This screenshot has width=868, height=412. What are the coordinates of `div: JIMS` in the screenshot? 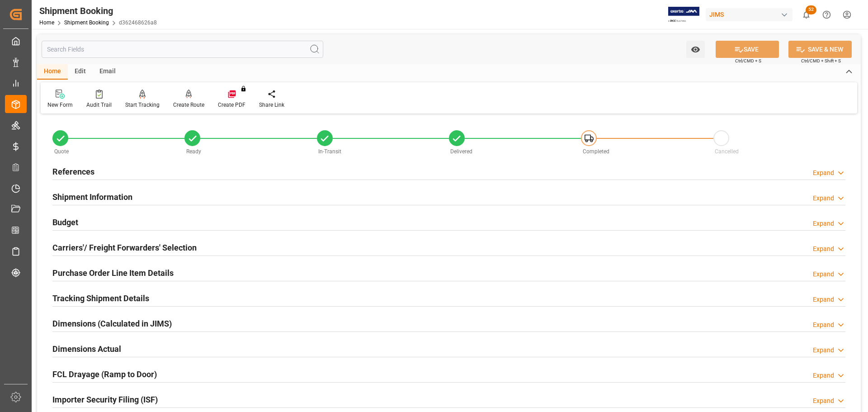 It's located at (750, 15).